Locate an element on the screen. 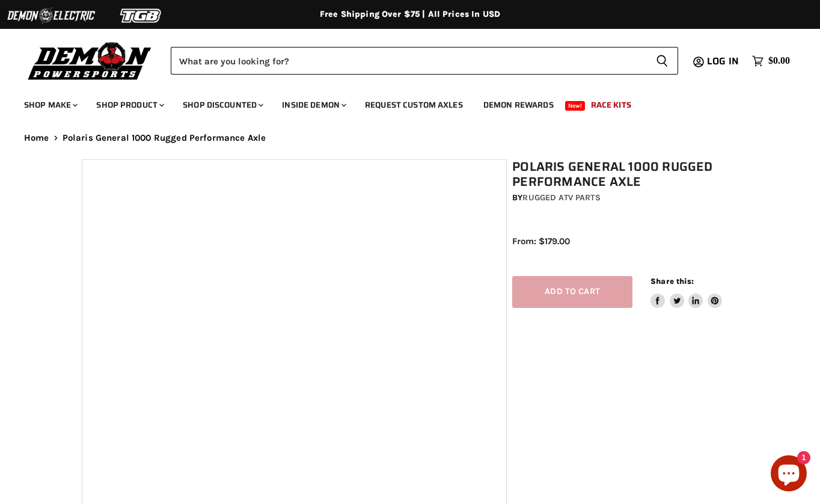 This screenshot has width=820, height=504. a: Inside Demon is located at coordinates (313, 105).